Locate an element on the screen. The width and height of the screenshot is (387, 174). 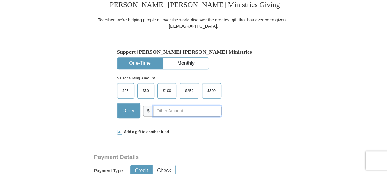
span: $50 is located at coordinates (146, 91).